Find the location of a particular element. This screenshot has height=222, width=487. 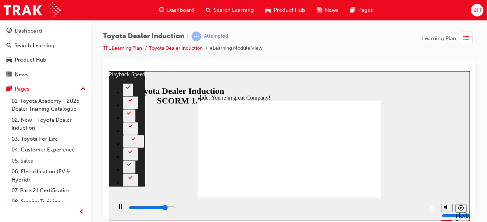

span: Dashboard is located at coordinates (181, 10).